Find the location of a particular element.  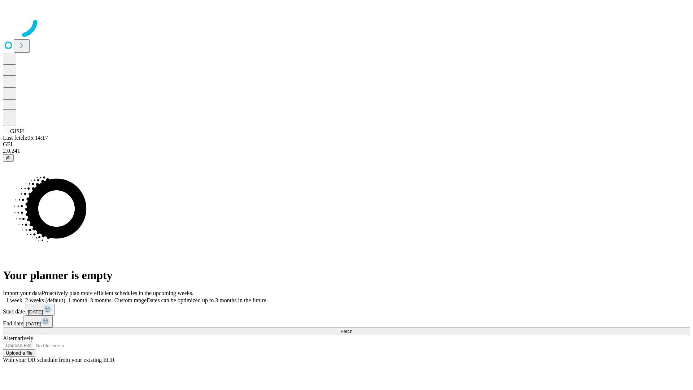

h1: Your planner is empty is located at coordinates (346, 275).